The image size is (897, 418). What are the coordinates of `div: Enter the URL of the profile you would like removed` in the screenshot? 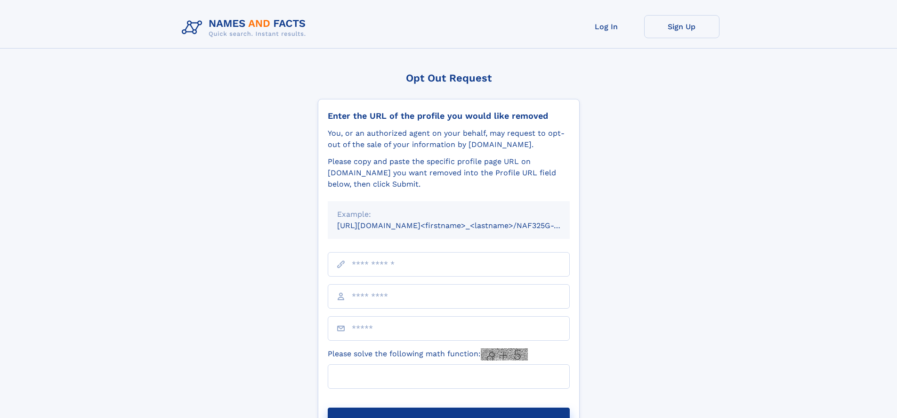 It's located at (449, 116).